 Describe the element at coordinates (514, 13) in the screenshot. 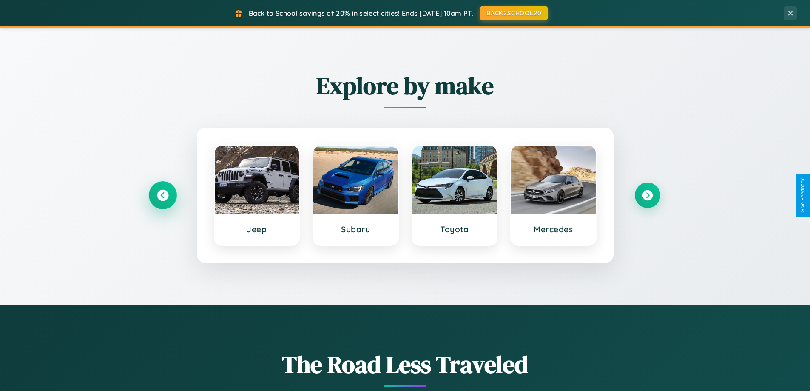

I see `button: BACK2SCHOOL20` at that location.